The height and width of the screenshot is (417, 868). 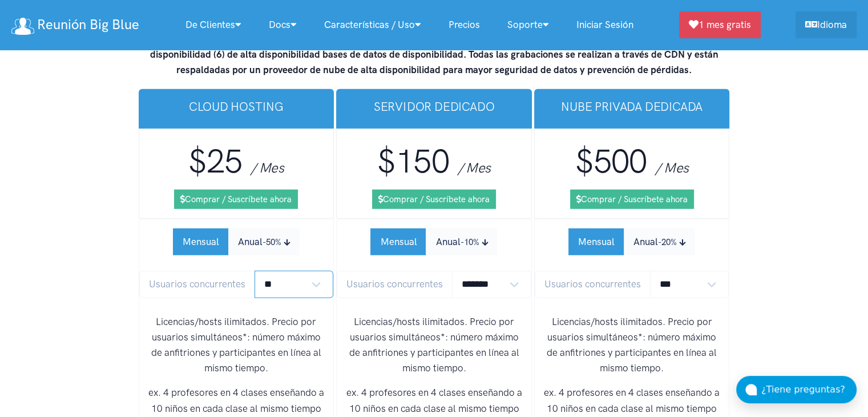 What do you see at coordinates (826, 25) in the screenshot?
I see `a: Idioma` at bounding box center [826, 25].